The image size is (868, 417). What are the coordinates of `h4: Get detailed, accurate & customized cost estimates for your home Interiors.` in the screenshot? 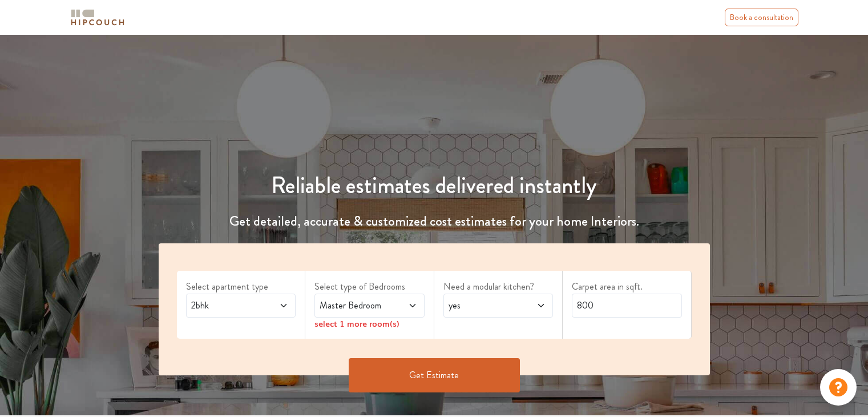 It's located at (434, 221).